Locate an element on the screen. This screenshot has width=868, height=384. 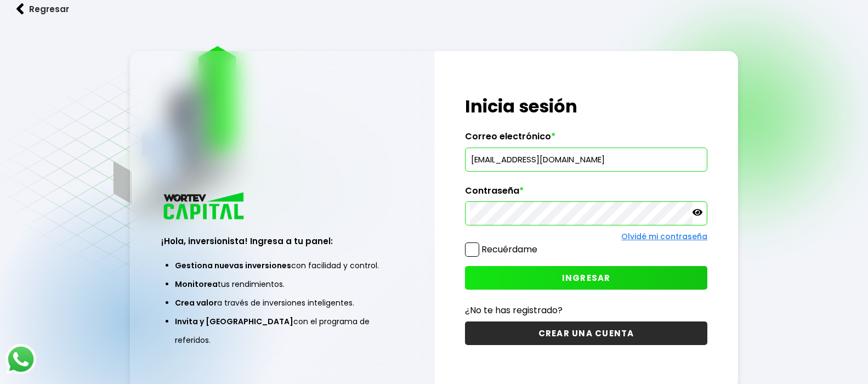
li: a través de inversiones inteligentes. is located at coordinates (282, 303).